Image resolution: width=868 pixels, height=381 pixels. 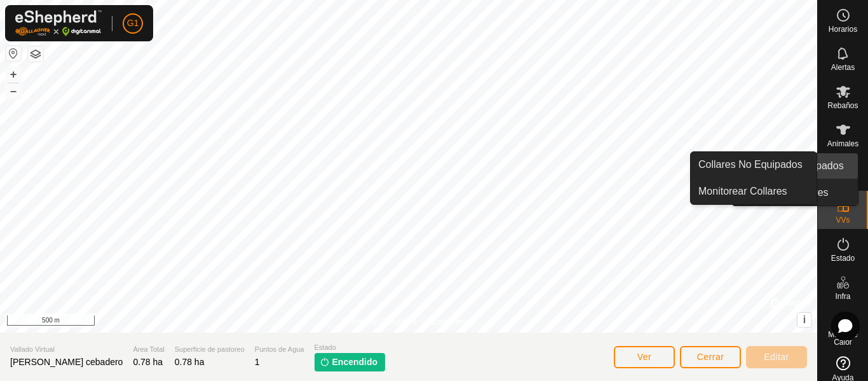 I want to click on span: Horarios, so click(x=843, y=29).